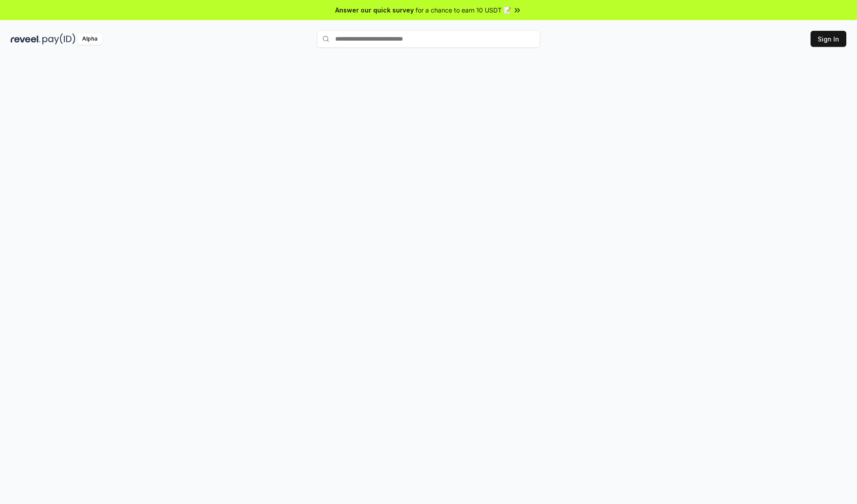 The width and height of the screenshot is (857, 504). What do you see at coordinates (25, 39) in the screenshot?
I see `img: reveel_dark` at bounding box center [25, 39].